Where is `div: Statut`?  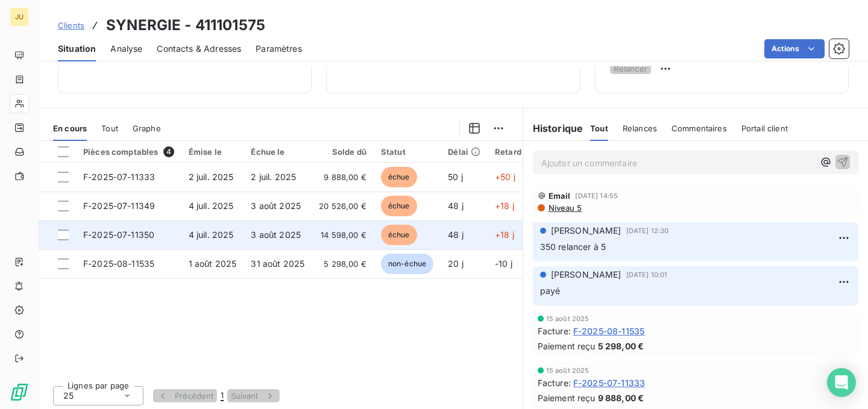 div: Statut is located at coordinates (407, 151).